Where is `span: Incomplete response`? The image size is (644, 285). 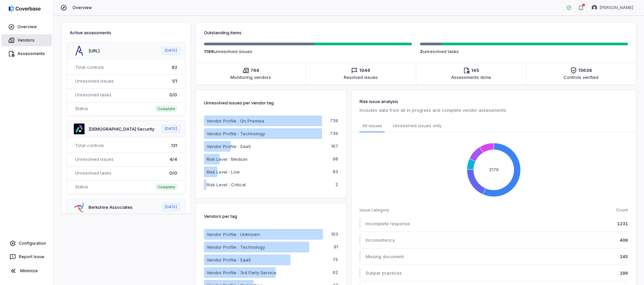 span: Incomplete response is located at coordinates (387, 224).